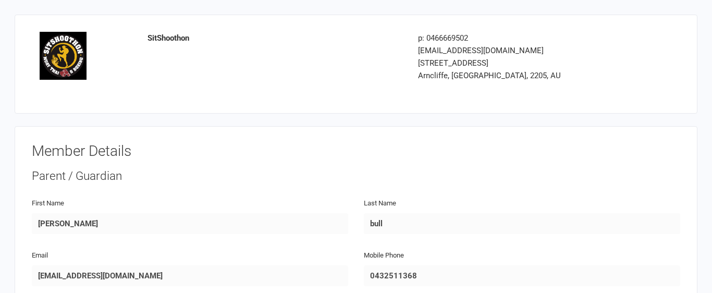 The image size is (712, 293). I want to click on strong: SitShoothon, so click(168, 38).